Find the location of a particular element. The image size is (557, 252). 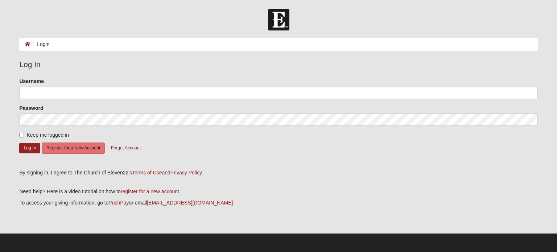

button: Register for a New Account is located at coordinates (73, 148).